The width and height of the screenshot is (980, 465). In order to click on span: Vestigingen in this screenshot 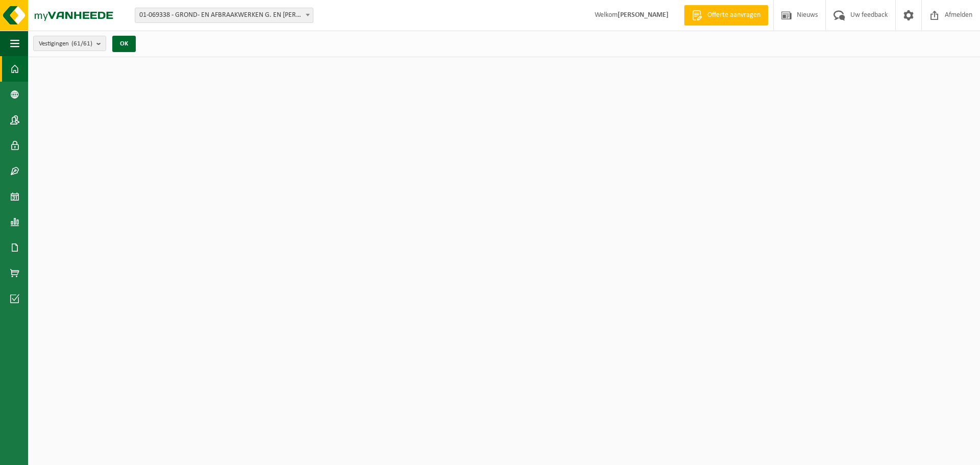, I will do `click(65, 44)`.